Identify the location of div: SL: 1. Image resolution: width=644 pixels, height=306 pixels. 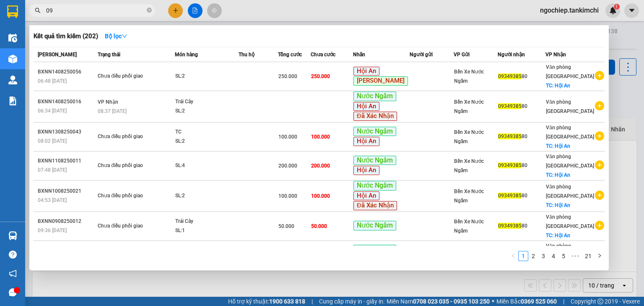
(207, 231).